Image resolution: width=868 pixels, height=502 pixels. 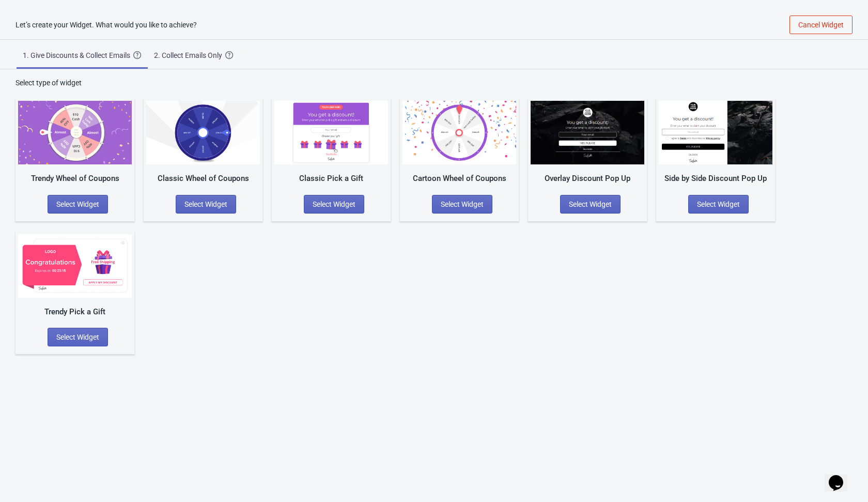 What do you see at coordinates (459, 179) in the screenshot?
I see `div: Cartoon Wheel of Coupons` at bounding box center [459, 179].